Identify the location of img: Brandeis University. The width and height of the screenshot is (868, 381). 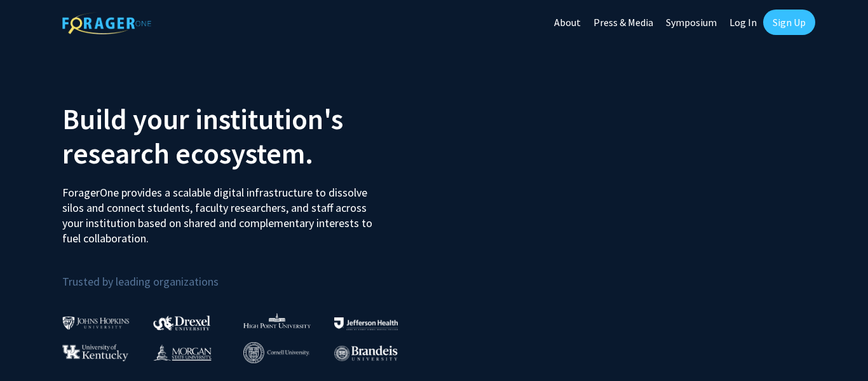
(366, 353).